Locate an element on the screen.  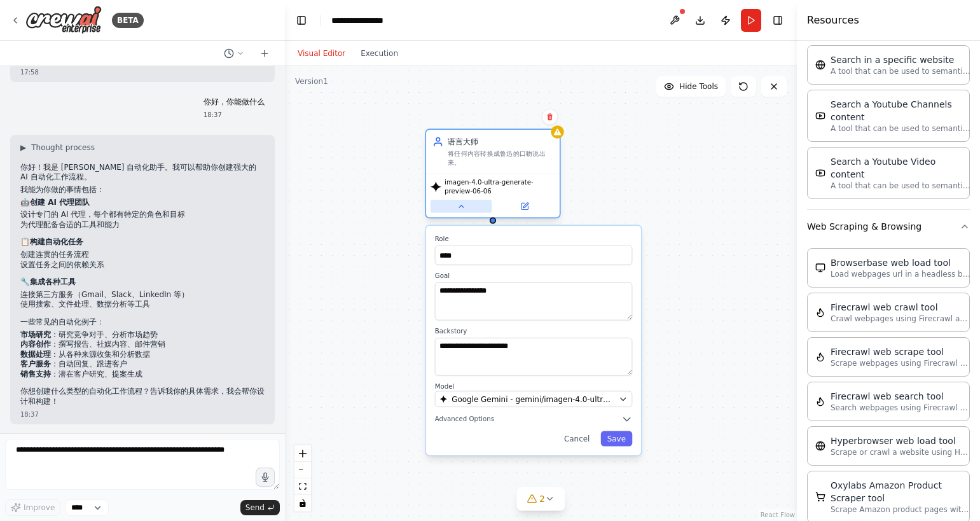
img: BrowserbaseLoadTool is located at coordinates (820, 268).